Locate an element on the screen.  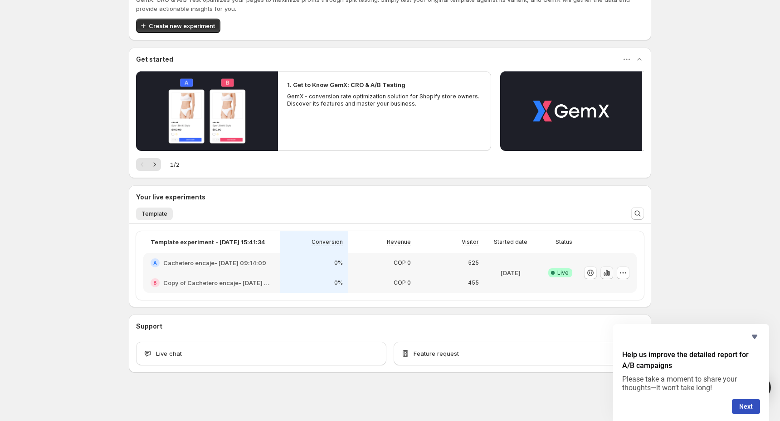
p: 525 is located at coordinates (473, 263).